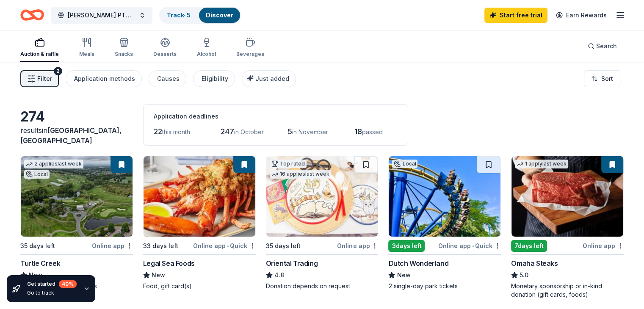 This screenshot has height=309, width=644. I want to click on div: Auction & raffle, so click(39, 54).